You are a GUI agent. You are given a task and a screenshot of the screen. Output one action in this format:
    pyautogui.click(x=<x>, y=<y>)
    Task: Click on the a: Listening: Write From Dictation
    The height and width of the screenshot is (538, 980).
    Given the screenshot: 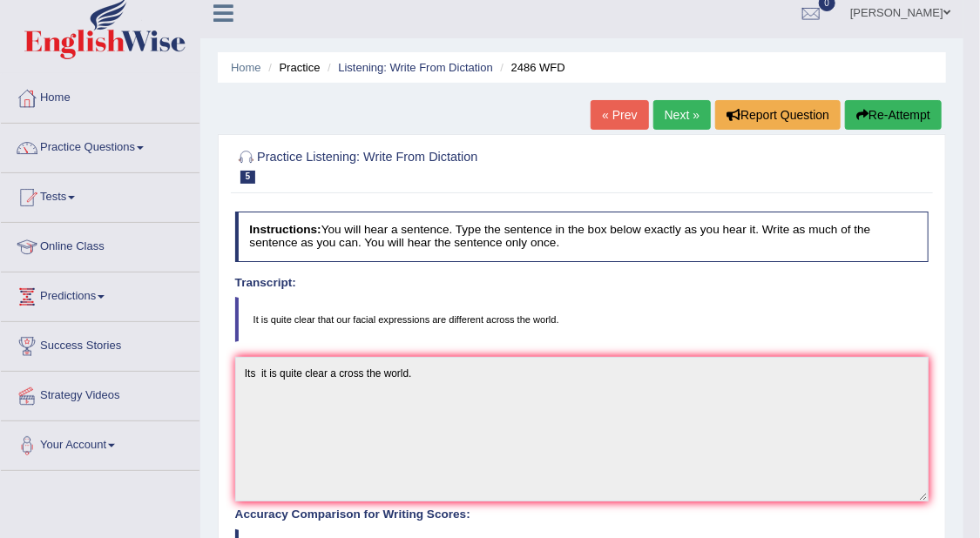 What is the action you would take?
    pyautogui.click(x=415, y=67)
    